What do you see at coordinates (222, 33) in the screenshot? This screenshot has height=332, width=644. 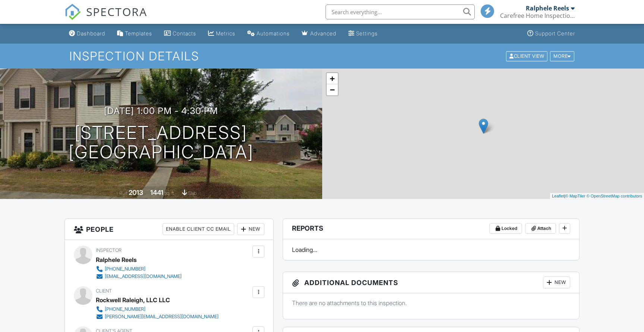 I see `a: Metrics` at bounding box center [222, 33].